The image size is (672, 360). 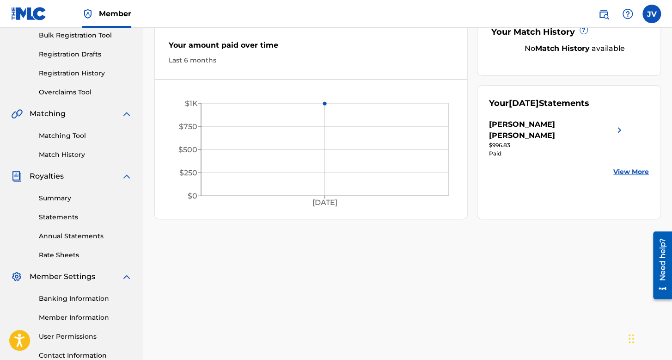 I want to click on a: Match History, so click(x=86, y=154).